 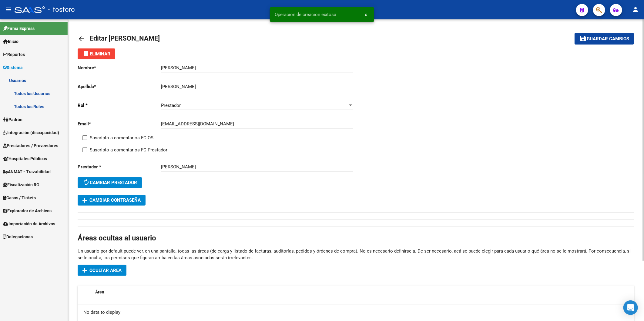 What do you see at coordinates (102, 270) in the screenshot?
I see `button: Ocultar área` at bounding box center [102, 270].